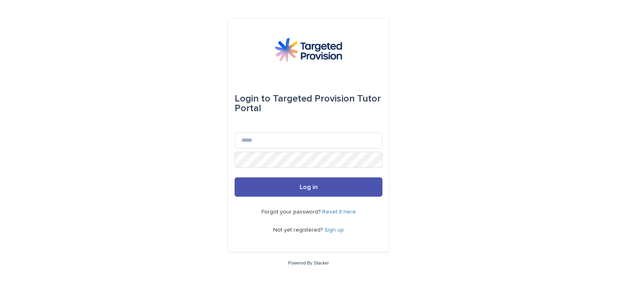 Image resolution: width=617 pixels, height=293 pixels. What do you see at coordinates (309, 50) in the screenshot?
I see `img: M5nRWzHhSzIhMunXDL62` at bounding box center [309, 50].